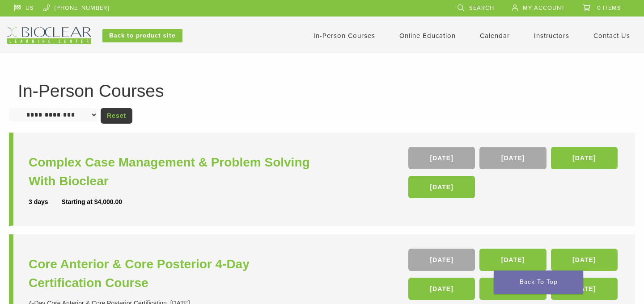  What do you see at coordinates (91, 202) in the screenshot?
I see `div: Starting at $4,000.00` at bounding box center [91, 202].